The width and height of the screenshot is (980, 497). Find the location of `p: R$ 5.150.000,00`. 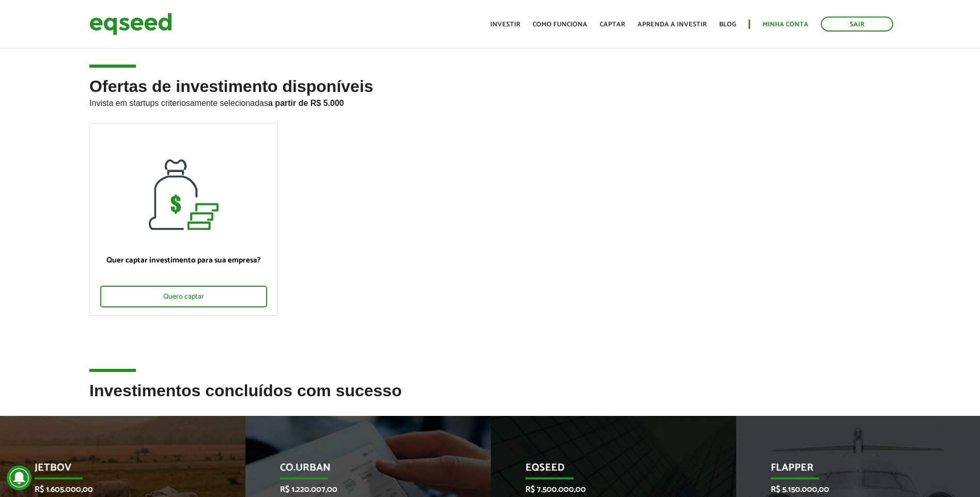

p: R$ 5.150.000,00 is located at coordinates (851, 490).